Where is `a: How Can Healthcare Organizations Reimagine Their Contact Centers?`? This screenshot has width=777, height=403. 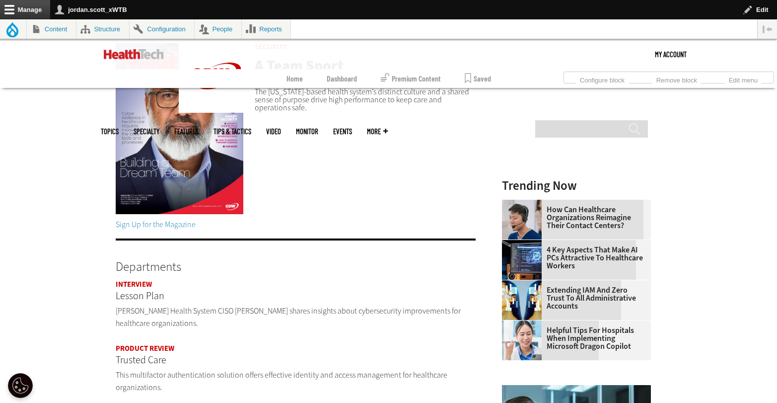
a: How Can Healthcare Organizations Reimagine Their Contact Centers? is located at coordinates (574, 218).